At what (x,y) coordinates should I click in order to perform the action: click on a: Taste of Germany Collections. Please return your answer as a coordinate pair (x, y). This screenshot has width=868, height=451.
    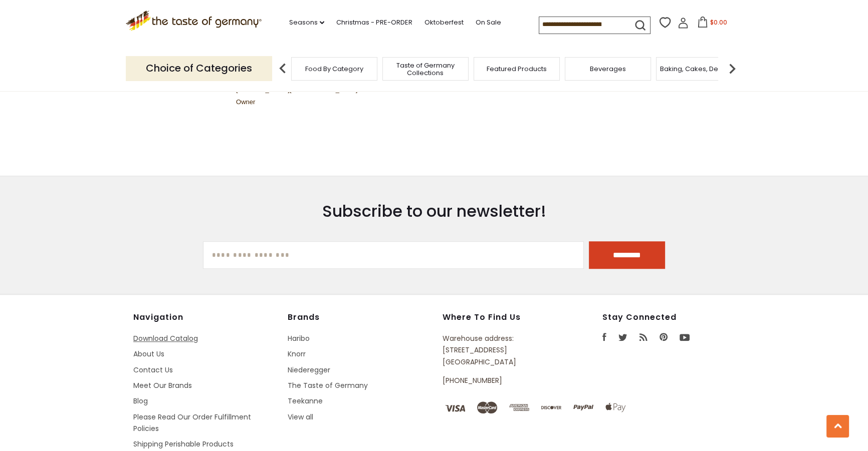
    Looking at the image, I should click on (425, 69).